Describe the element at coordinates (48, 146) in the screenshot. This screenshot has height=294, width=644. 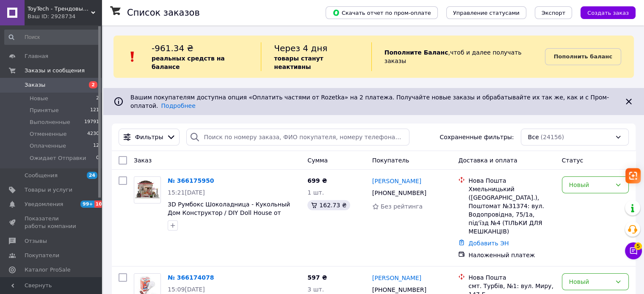
I see `span: Оплаченные` at that location.